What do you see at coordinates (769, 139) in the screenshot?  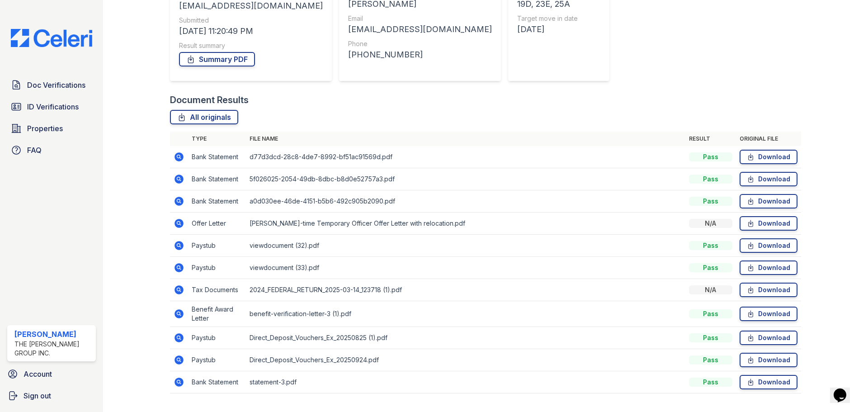 I see `th: Original file` at bounding box center [769, 139].